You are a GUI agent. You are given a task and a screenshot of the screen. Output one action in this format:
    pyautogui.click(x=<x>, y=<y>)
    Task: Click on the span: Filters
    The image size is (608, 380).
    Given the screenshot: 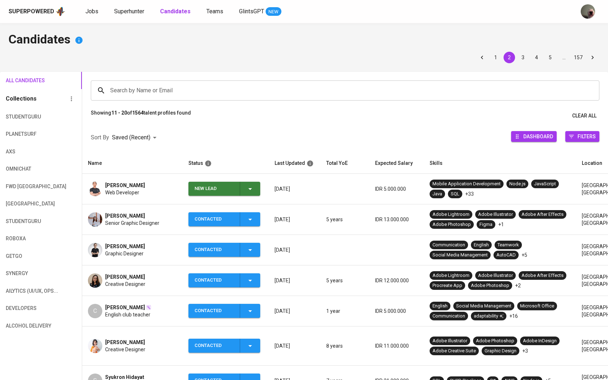 What is the action you would take?
    pyautogui.click(x=586, y=136)
    